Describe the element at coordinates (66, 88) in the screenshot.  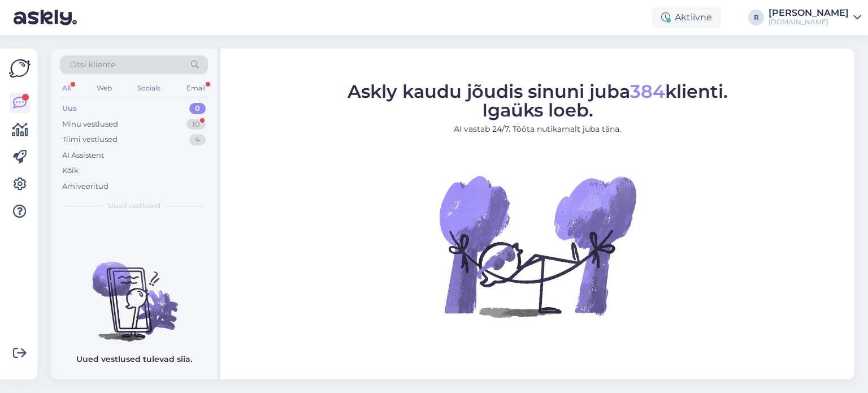
I see `div: All` at that location.